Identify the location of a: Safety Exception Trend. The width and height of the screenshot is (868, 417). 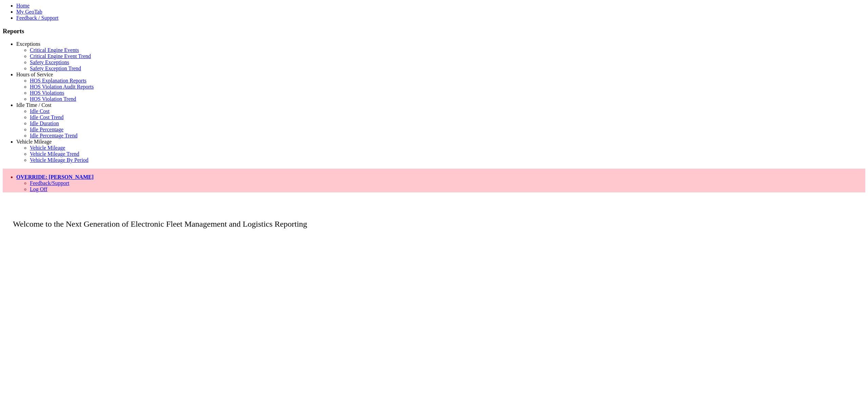
(55, 68).